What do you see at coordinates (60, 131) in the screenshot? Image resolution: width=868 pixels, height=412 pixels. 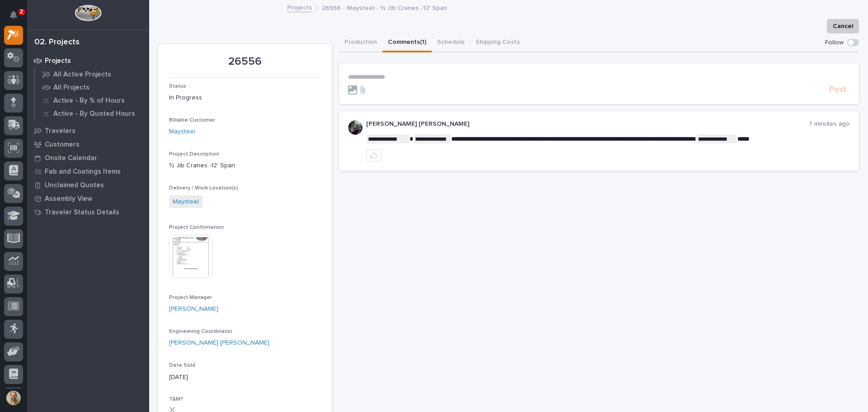 I see `p: Travelers` at bounding box center [60, 131].